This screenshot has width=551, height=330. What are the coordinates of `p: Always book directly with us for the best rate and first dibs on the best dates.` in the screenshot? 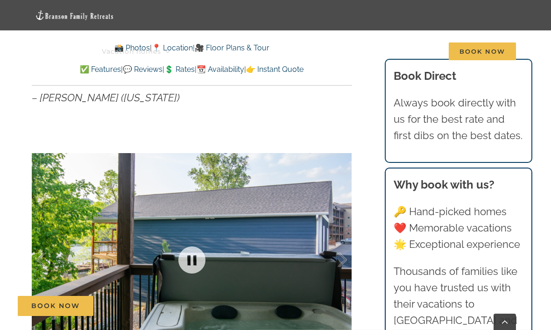 It's located at (458, 119).